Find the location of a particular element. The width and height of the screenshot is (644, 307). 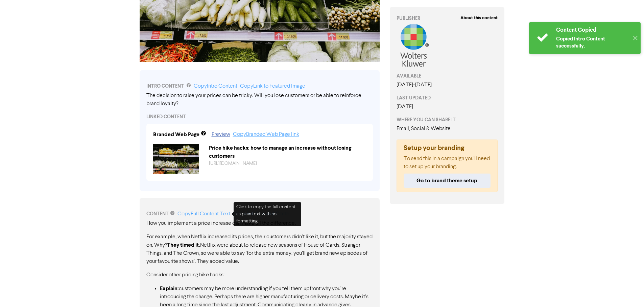

p: Consider other pricing hike hacks: is located at coordinates (260, 276).